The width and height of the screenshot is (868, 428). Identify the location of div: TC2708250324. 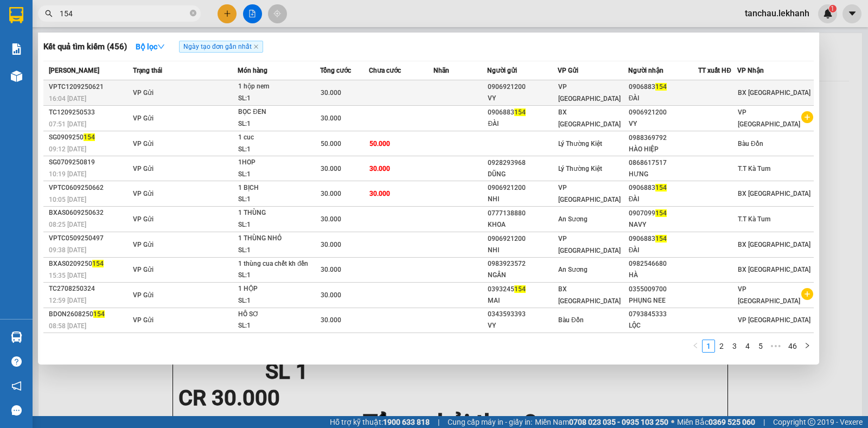
(89, 289).